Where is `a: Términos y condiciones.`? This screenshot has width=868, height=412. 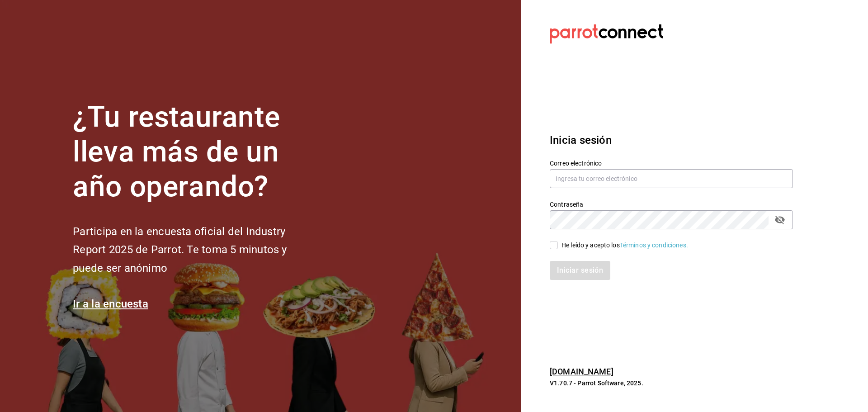 a: Términos y condiciones. is located at coordinates (654, 245).